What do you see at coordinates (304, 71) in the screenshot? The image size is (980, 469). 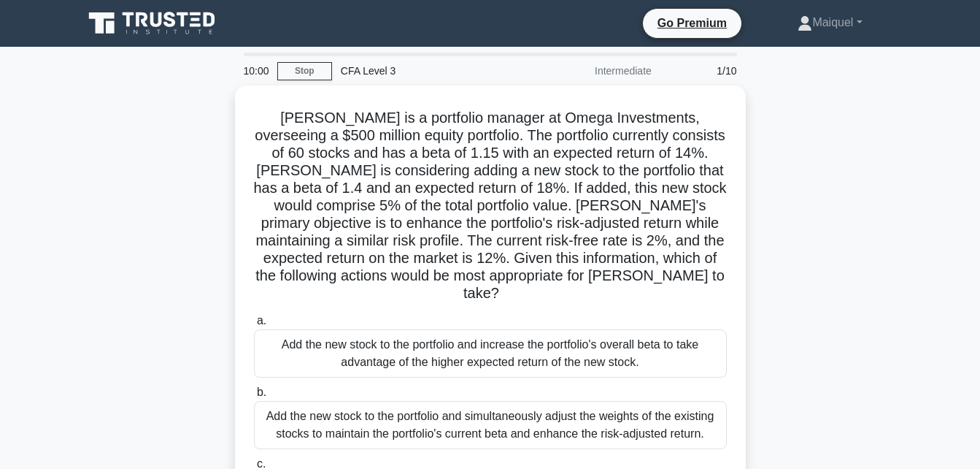 I see `a: Stop` at bounding box center [304, 71].